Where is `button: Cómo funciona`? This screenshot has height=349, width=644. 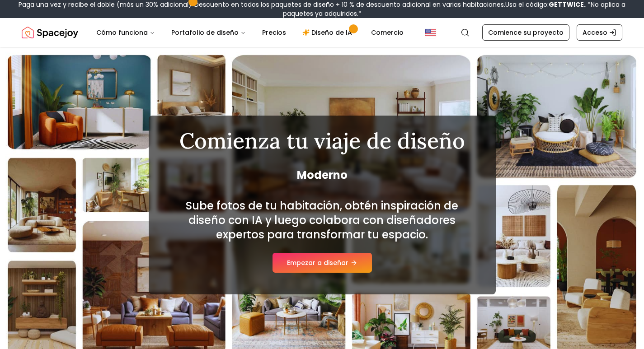 button: Cómo funciona is located at coordinates (126, 33).